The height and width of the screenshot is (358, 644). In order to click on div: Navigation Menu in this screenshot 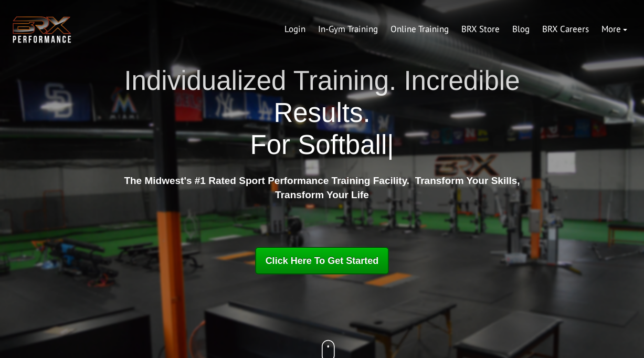, I will do `click(455, 30)`.